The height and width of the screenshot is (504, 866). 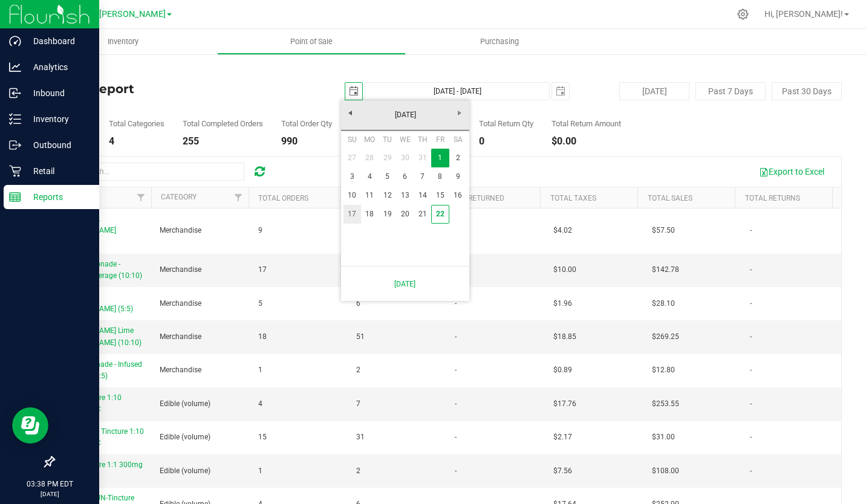 I want to click on span: $28.10, so click(x=663, y=304).